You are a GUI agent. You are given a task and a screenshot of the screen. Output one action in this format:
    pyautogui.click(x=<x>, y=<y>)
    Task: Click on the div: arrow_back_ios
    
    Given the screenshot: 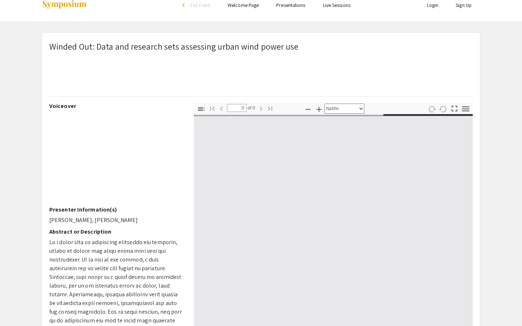 What is the action you would take?
    pyautogui.click(x=185, y=5)
    